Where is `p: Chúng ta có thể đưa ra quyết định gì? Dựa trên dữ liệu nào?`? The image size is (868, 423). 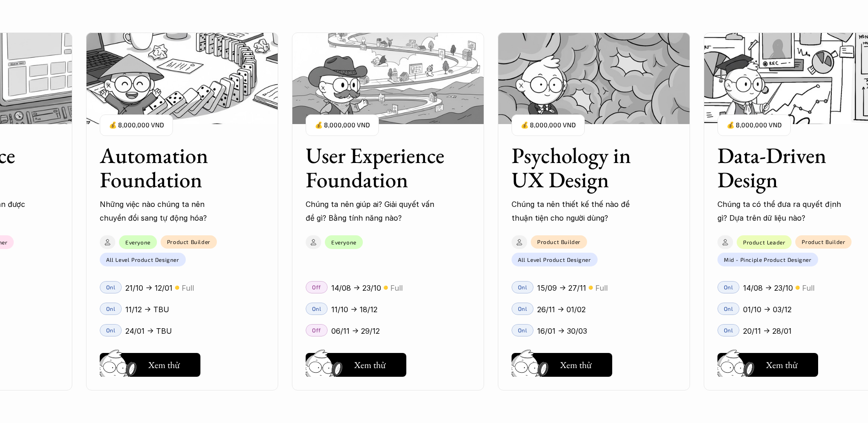 p: Chúng ta có thể đưa ra quyết định gì? Dựa trên dữ liệu nào? is located at coordinates (784, 211).